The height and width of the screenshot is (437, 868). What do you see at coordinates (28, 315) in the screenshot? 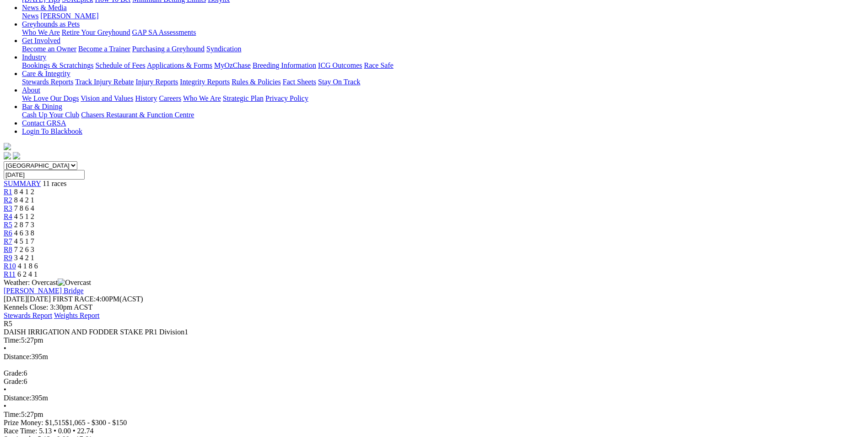
I see `a: Stewards Report` at bounding box center [28, 315].